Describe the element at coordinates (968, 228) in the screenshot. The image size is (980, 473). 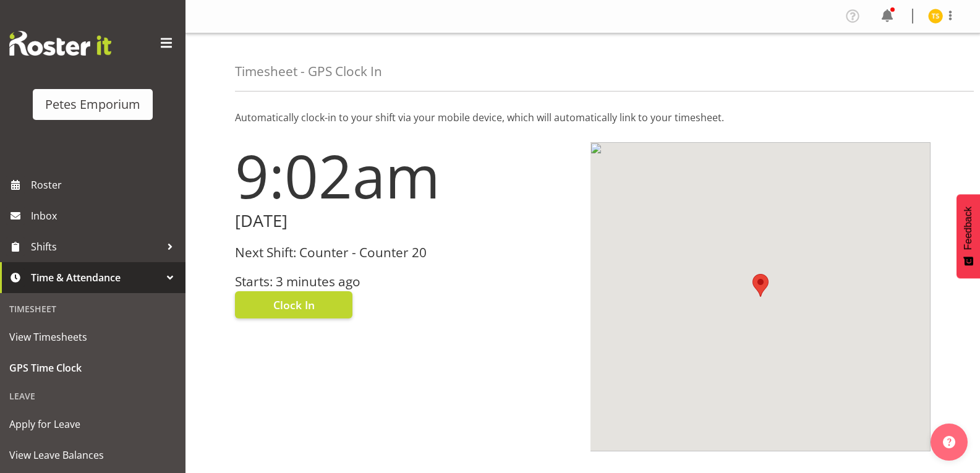
I see `span: Feedback` at that location.